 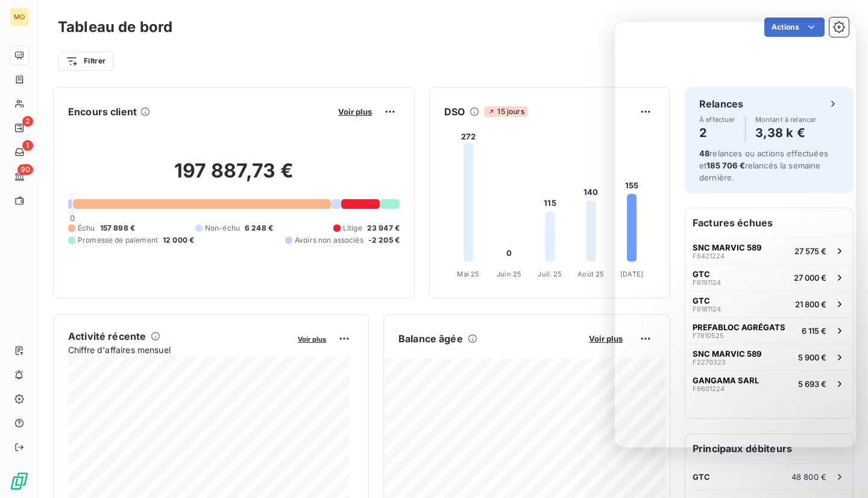 I want to click on span: Chiffre d'affaires mensuel, so click(x=179, y=350).